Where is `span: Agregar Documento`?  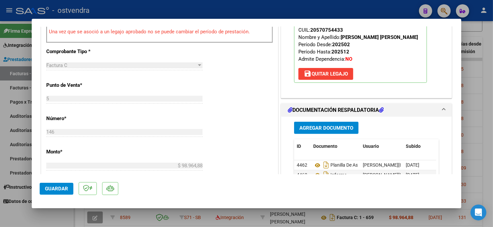 span: Agregar Documento is located at coordinates (326, 128).